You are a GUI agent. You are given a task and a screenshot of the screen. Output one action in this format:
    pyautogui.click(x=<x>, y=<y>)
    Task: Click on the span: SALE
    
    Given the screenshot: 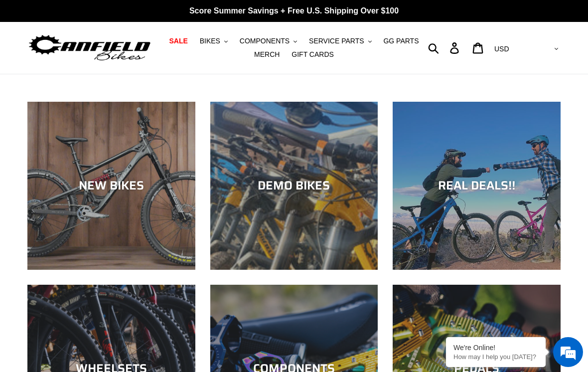 What is the action you would take?
    pyautogui.click(x=178, y=41)
    